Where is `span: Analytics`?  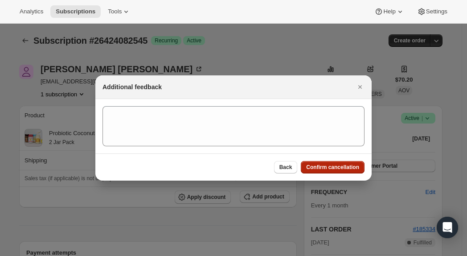 span: Analytics is located at coordinates (31, 12).